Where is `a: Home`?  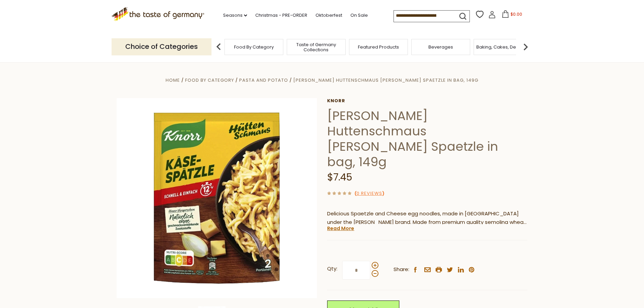 a: Home is located at coordinates (173, 80).